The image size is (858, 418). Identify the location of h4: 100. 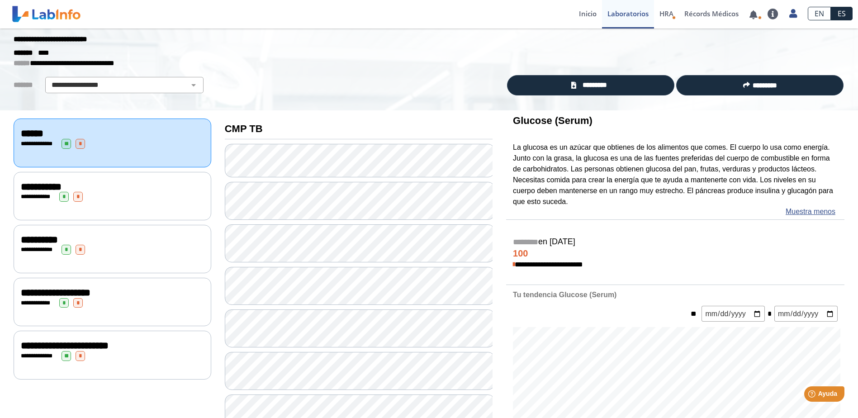
(676, 254).